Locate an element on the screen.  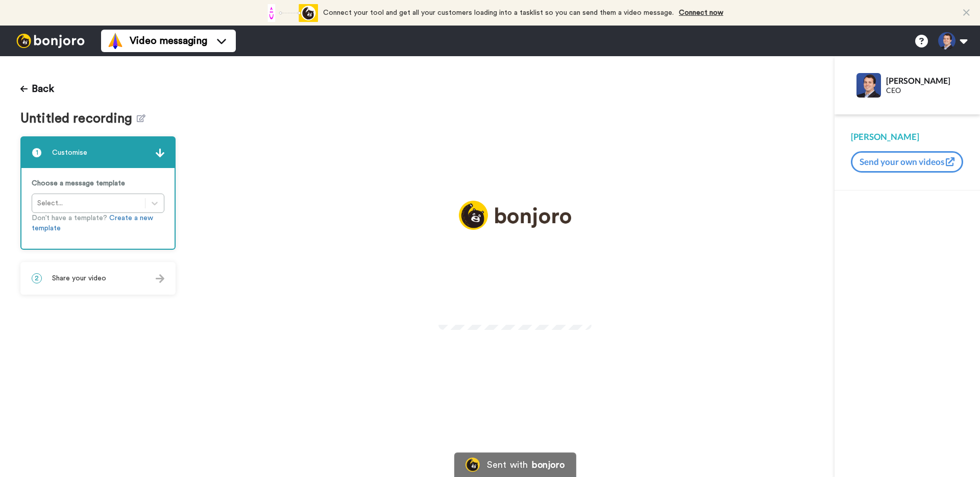
img: vm-color.svg is located at coordinates (115, 40).